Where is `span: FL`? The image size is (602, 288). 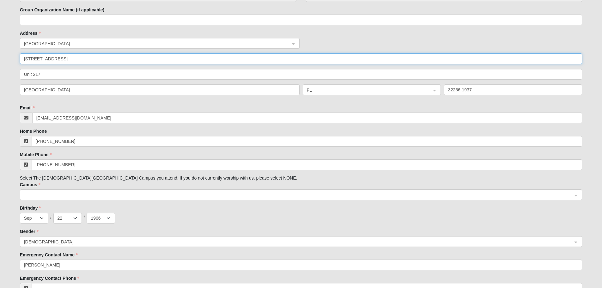 span: FL is located at coordinates (366, 90).